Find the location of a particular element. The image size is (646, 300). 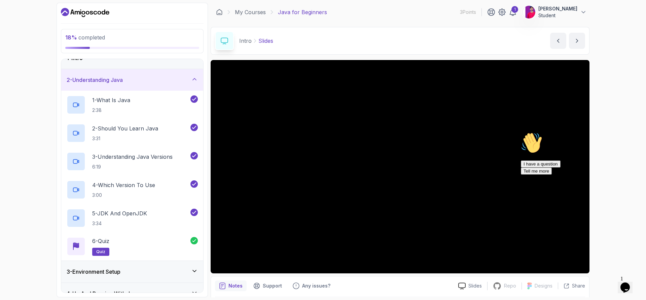

button: next content is located at coordinates (577, 41).